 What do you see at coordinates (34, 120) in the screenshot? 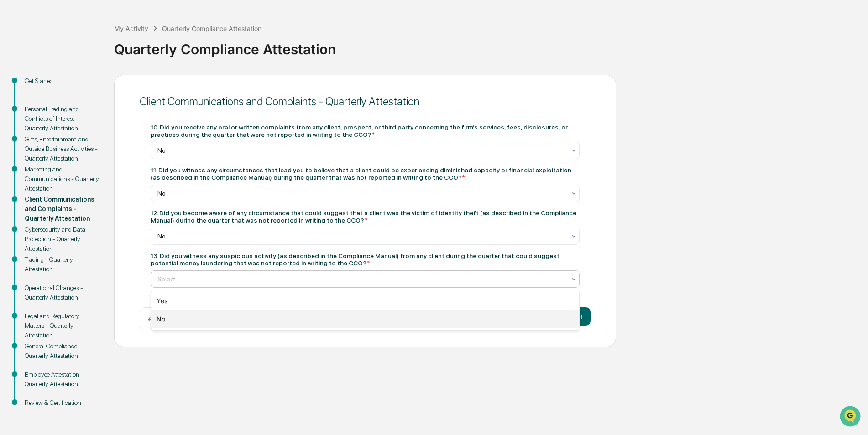
I see `a: 🖐️Preclearance` at bounding box center [34, 120].